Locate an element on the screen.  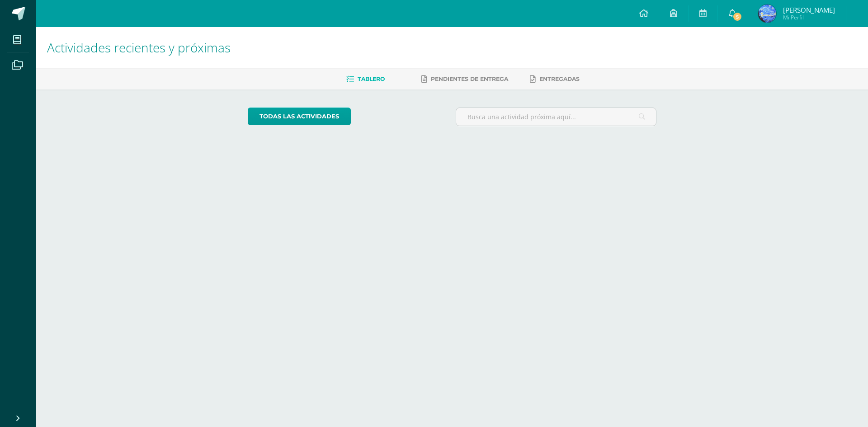
span: Actividades recientes y próximas is located at coordinates (138, 48).